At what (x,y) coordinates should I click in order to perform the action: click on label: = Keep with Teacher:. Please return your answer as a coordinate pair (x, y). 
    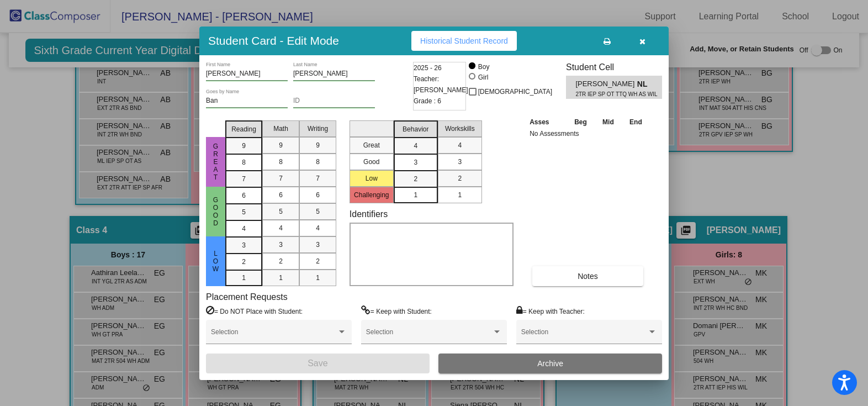
    Looking at the image, I should click on (551, 311).